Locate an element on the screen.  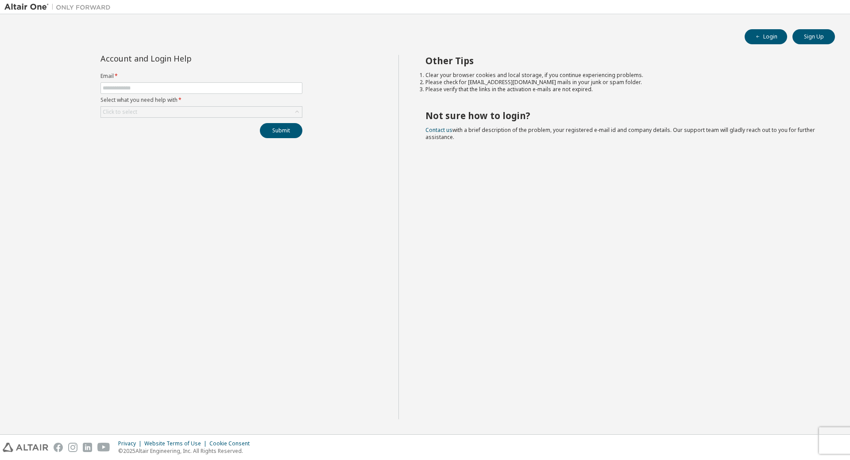
div: Cookie Consent is located at coordinates (232, 444).